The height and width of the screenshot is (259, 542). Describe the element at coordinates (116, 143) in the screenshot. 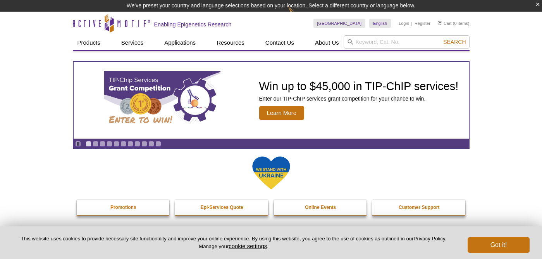

I see `a: Go to slide 5` at that location.